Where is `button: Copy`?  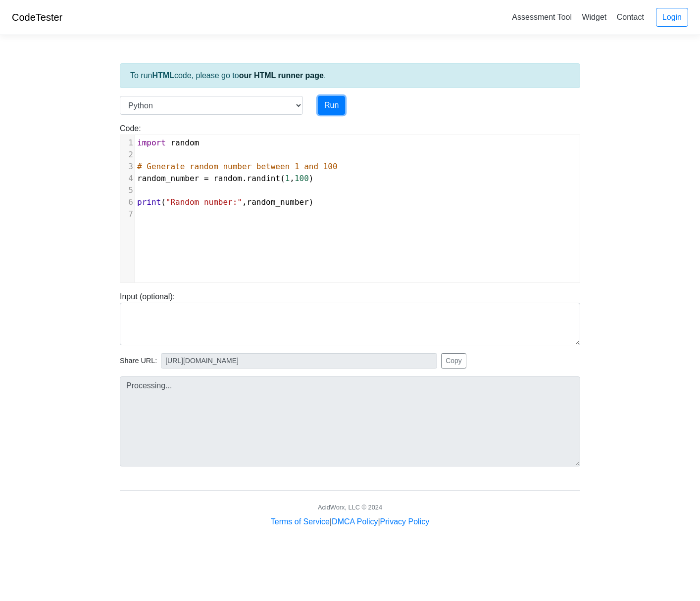
button: Copy is located at coordinates (453, 361).